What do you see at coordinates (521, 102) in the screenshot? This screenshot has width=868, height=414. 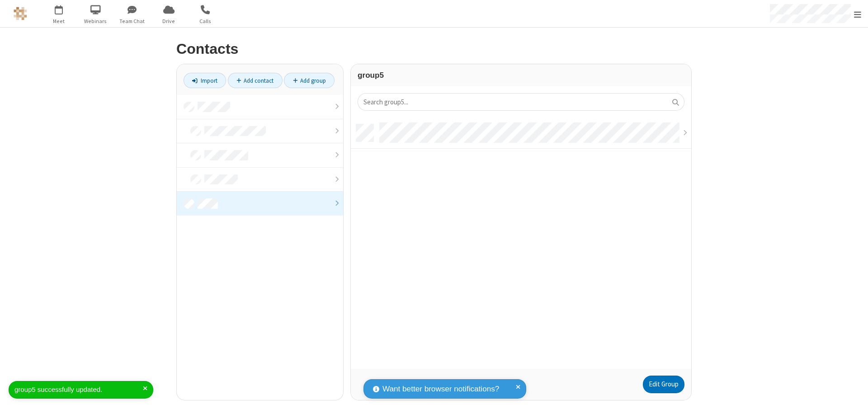 I see `input: Search group5...` at bounding box center [521, 102].